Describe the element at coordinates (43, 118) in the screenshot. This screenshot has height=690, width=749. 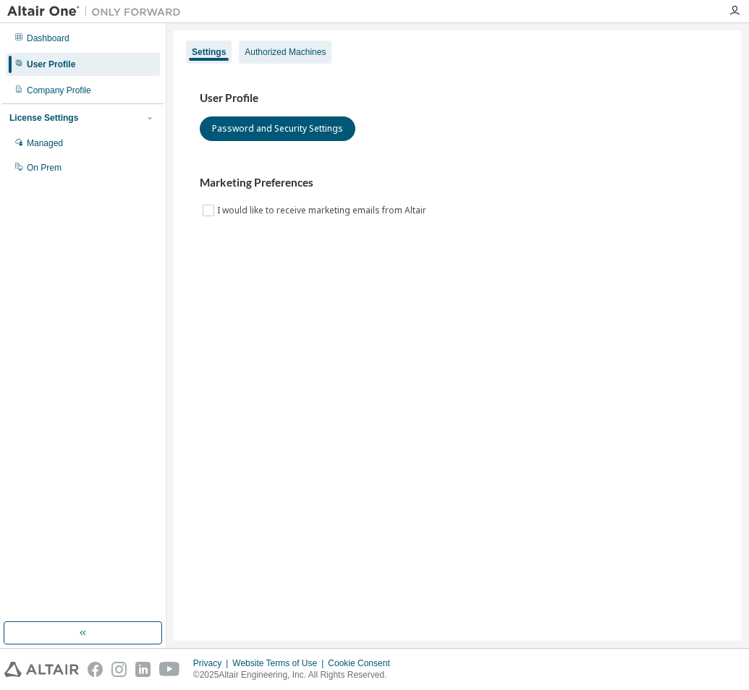
I see `div: License Settings` at that location.